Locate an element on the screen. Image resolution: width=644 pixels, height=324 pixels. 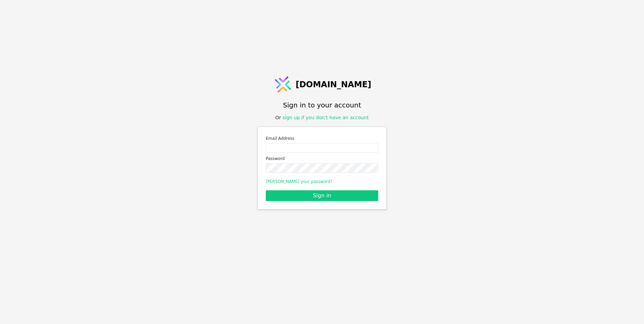
label: Password is located at coordinates (322, 158).